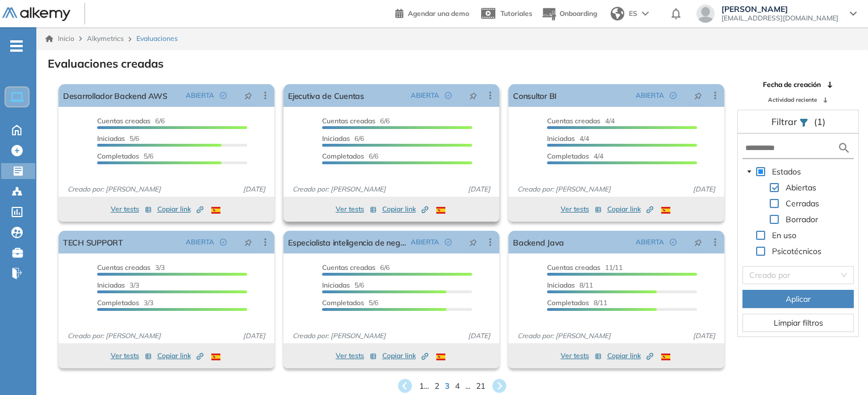 The image size is (868, 395). Describe the element at coordinates (645, 13) in the screenshot. I see `img: arrow` at that location.